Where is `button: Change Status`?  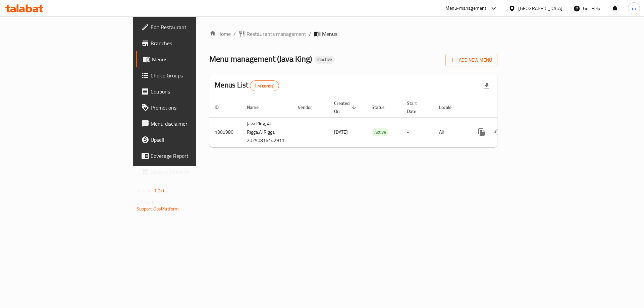
button: Change Status is located at coordinates (498, 132).